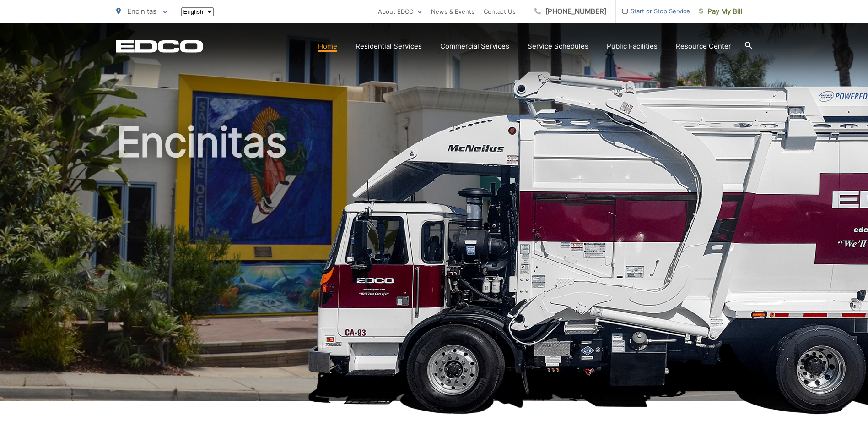  Describe the element at coordinates (704, 46) in the screenshot. I see `a: Resource Center` at that location.